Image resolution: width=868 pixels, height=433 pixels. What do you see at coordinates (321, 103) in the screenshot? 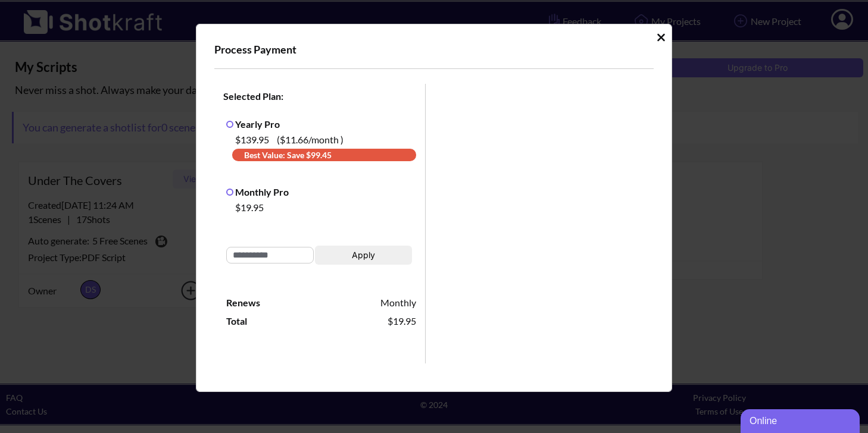
I see `div: Selected Plan:` at bounding box center [321, 103].